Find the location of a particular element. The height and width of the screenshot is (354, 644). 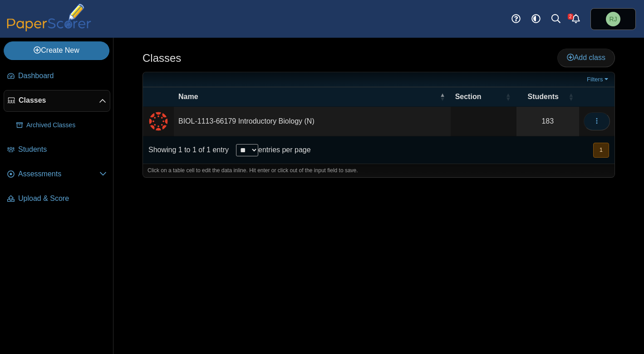

img: PaperScorer is located at coordinates (49, 18).